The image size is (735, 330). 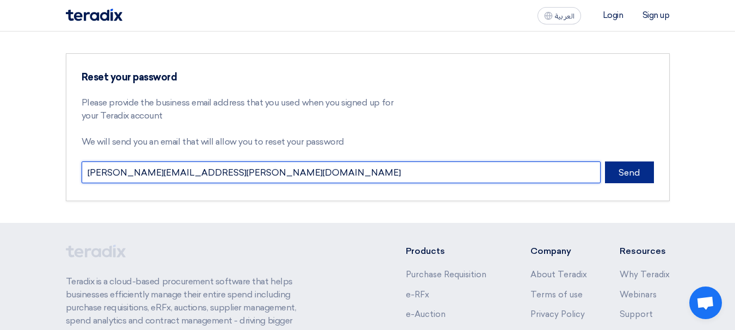 I want to click on a: Why Teradix, so click(x=645, y=275).